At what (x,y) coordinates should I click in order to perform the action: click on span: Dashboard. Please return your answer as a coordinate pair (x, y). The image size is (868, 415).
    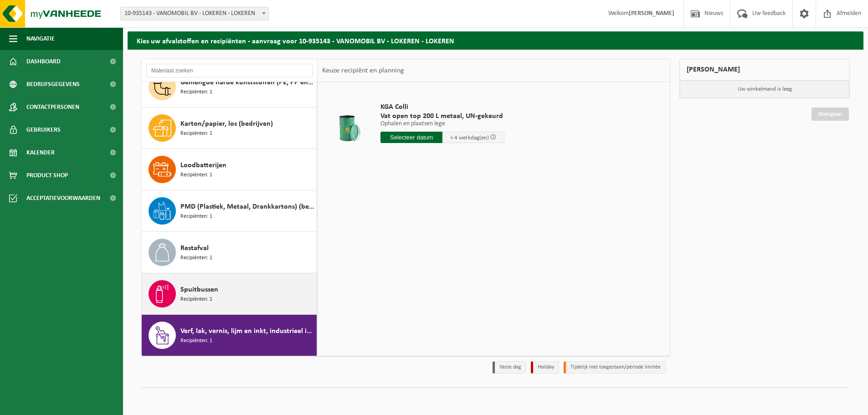
    Looking at the image, I should click on (43, 61).